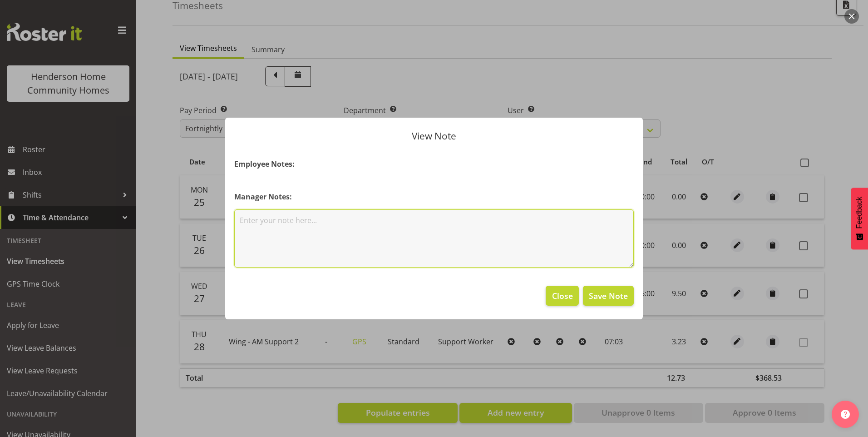 This screenshot has height=437, width=868. I want to click on button: Save Note, so click(608, 296).